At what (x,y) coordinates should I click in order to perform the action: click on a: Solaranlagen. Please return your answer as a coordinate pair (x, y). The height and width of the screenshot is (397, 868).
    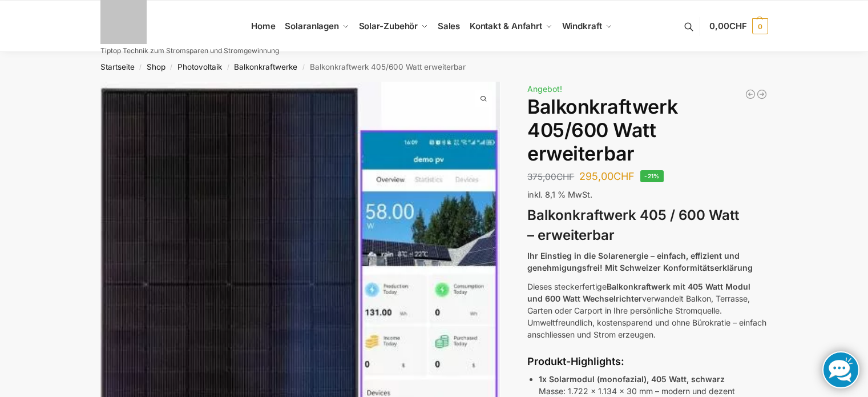
    Looking at the image, I should click on (317, 27).